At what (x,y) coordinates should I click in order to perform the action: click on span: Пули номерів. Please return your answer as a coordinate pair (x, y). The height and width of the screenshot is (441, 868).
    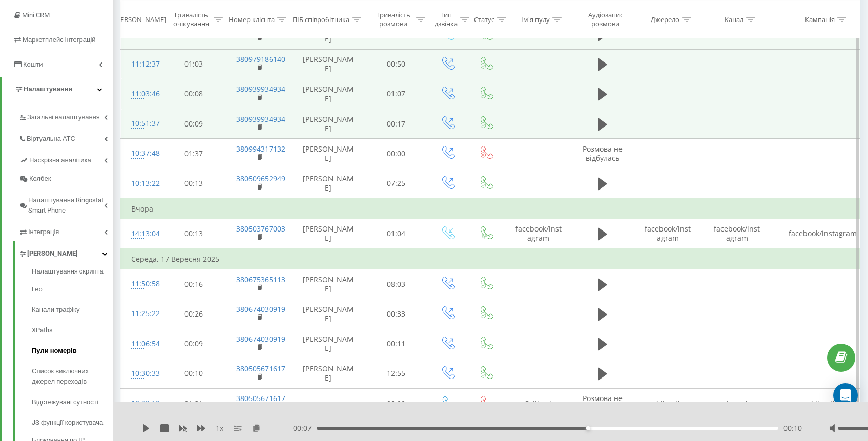
    Looking at the image, I should click on (54, 351).